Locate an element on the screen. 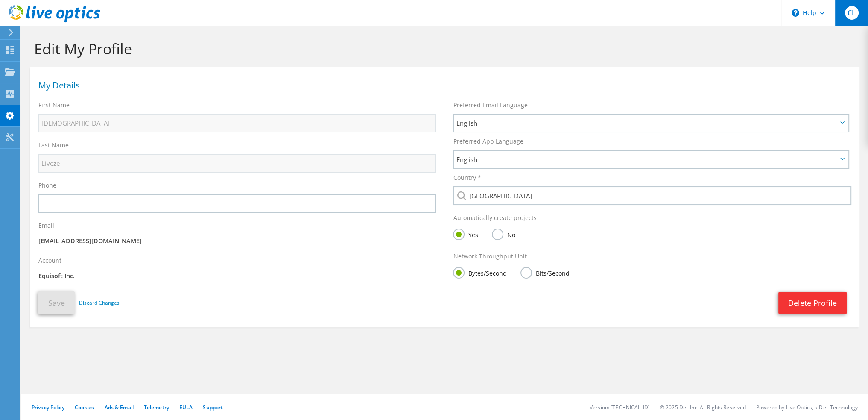  h1: Edit My Profile is located at coordinates (442, 49).